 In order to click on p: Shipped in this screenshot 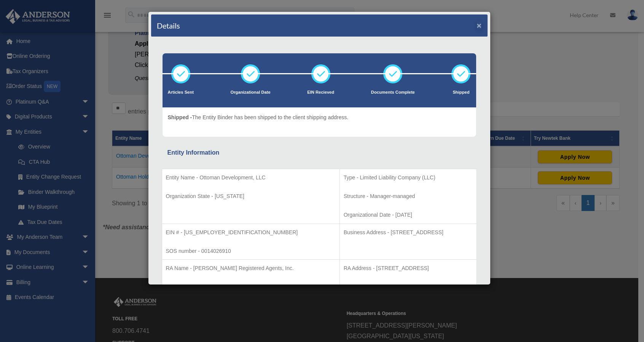, I will do `click(461, 93)`.